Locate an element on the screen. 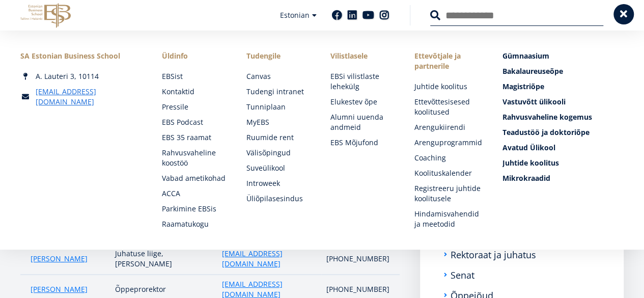 The image size is (644, 298). a: Vabad ametikohad is located at coordinates (193, 178).